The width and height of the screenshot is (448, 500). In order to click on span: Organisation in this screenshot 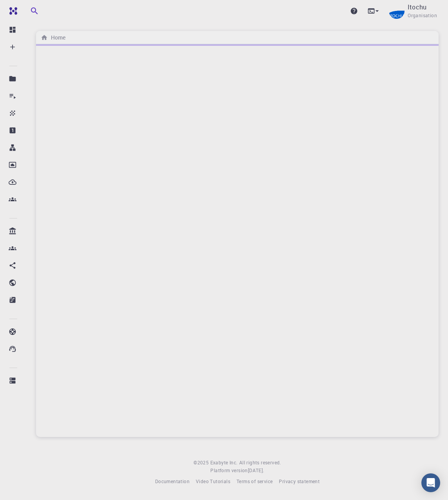, I will do `click(422, 16)`.